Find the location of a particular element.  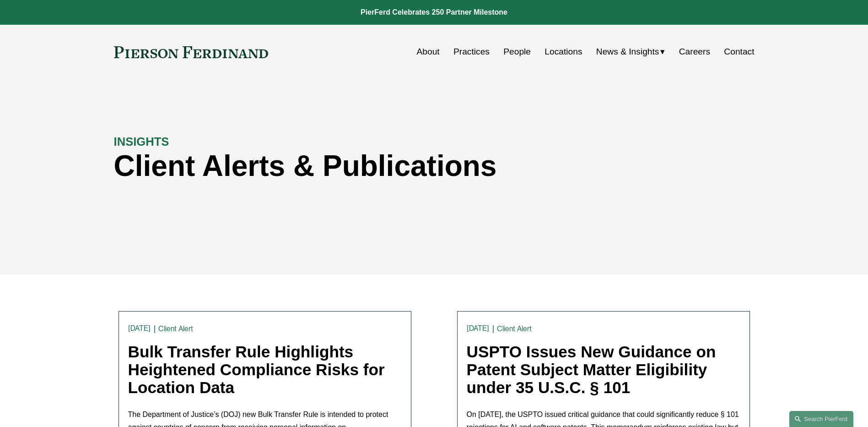

a: Locations is located at coordinates (563, 52).